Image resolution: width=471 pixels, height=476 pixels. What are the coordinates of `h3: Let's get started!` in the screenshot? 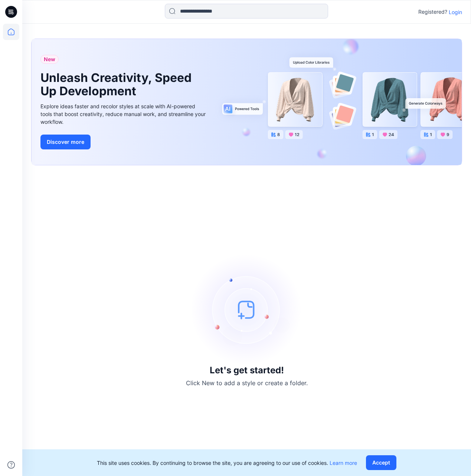 It's located at (247, 370).